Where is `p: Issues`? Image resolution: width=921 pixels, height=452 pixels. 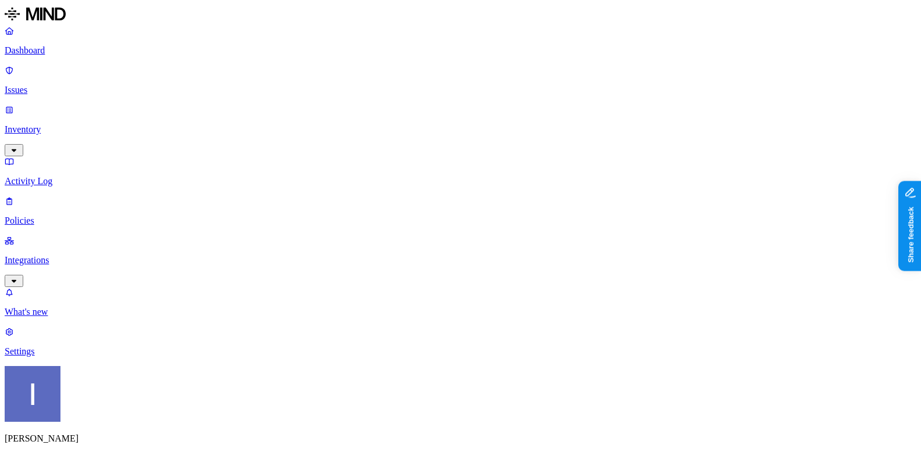
p: Issues is located at coordinates (460, 90).